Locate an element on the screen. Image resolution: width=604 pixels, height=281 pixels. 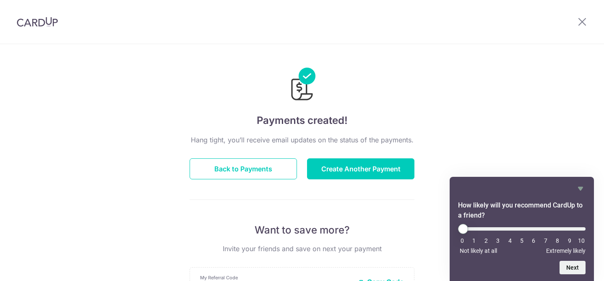
button: Back to Payments is located at coordinates (243, 169).